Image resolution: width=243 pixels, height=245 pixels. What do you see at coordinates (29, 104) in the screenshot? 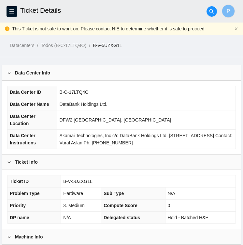
I see `span: Data Center Name` at bounding box center [29, 104].